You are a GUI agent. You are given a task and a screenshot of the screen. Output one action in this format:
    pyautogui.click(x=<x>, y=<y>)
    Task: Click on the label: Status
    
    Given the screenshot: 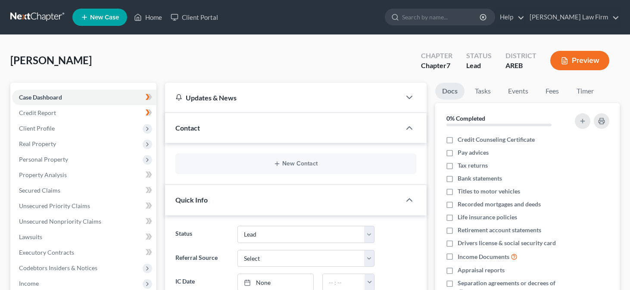 What is the action you would take?
    pyautogui.click(x=202, y=234)
    